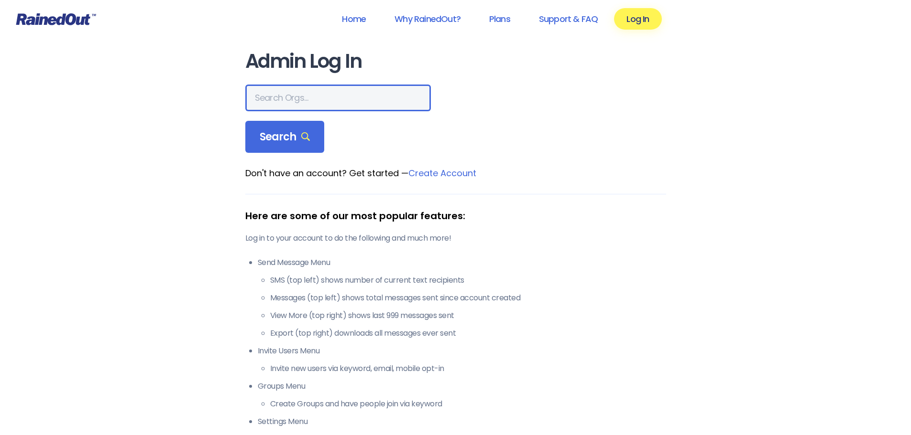 The width and height of the screenshot is (911, 435). What do you see at coordinates (462, 395) in the screenshot?
I see `li: Groups Menu` at bounding box center [462, 395].